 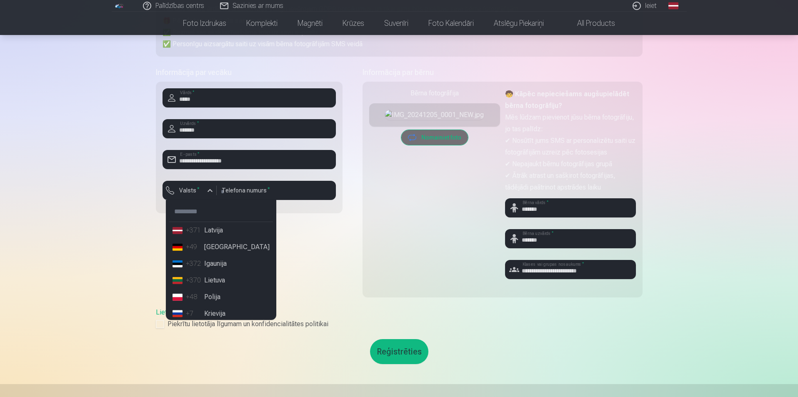 I want to click on button: Reģistrēties, so click(x=399, y=352).